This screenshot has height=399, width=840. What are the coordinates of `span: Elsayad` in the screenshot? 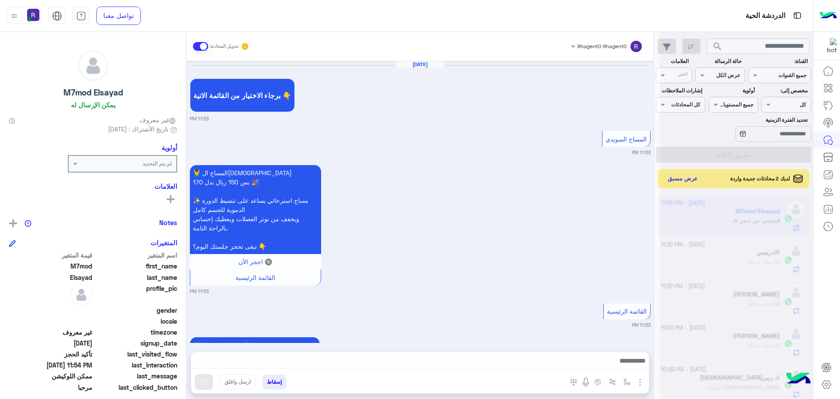 It's located at (50, 277).